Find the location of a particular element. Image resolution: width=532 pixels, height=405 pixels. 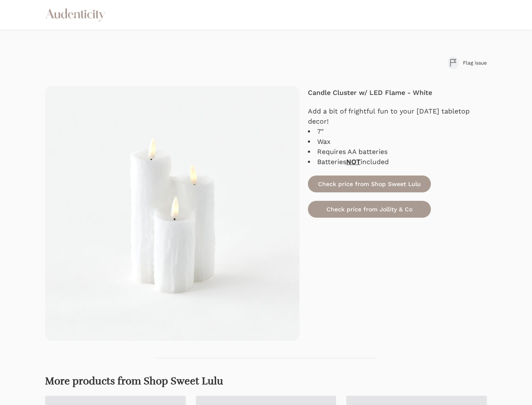

a: Check price from Shop Sweet Lulu is located at coordinates (370, 184).